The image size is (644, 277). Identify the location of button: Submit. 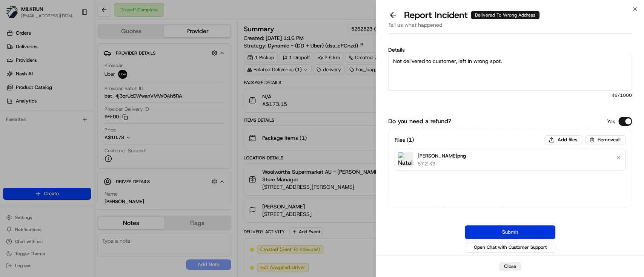
(510, 232).